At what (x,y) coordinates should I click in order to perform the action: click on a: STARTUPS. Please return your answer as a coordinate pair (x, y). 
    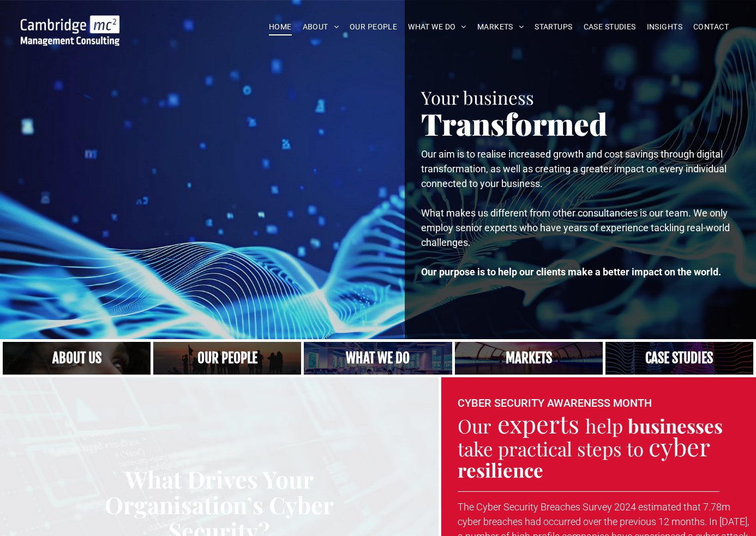
    Looking at the image, I should click on (553, 27).